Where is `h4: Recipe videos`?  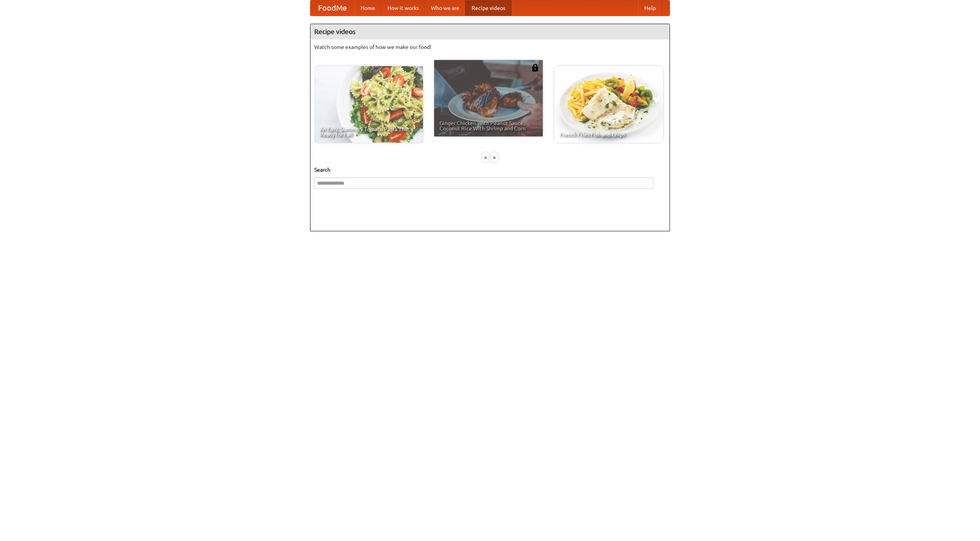 h4: Recipe videos is located at coordinates (490, 32).